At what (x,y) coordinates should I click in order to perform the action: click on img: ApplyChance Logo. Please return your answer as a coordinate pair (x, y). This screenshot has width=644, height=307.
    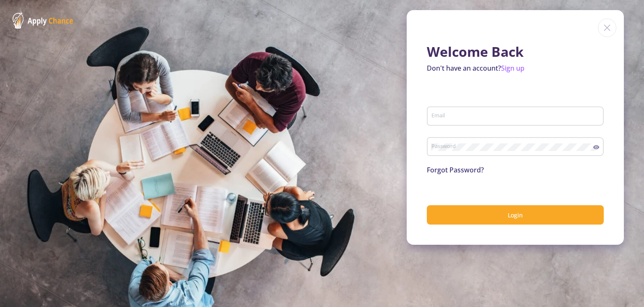
    Looking at the image, I should click on (42, 21).